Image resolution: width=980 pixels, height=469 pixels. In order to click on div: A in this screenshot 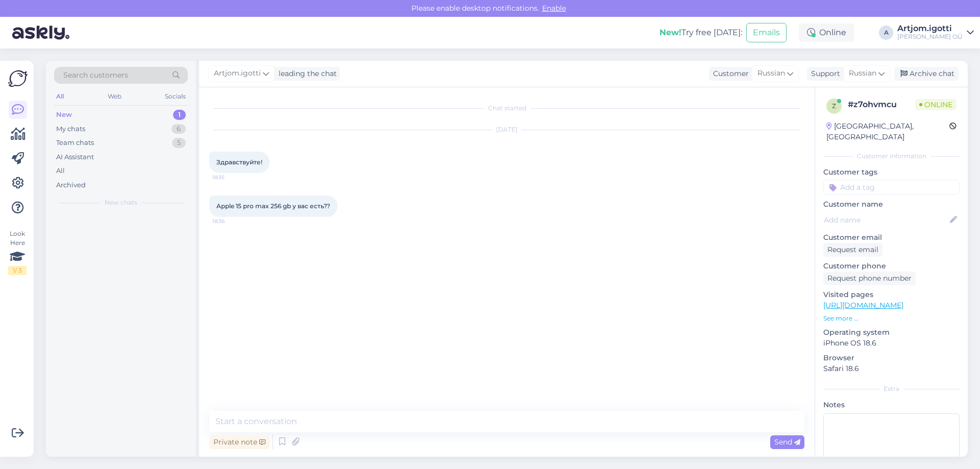, I will do `click(887, 32)`.